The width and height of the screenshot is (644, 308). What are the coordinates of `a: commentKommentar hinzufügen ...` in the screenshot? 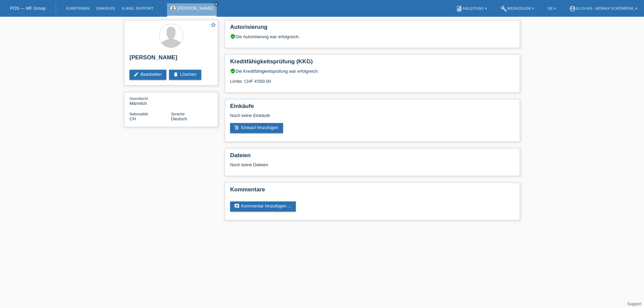 It's located at (264, 207).